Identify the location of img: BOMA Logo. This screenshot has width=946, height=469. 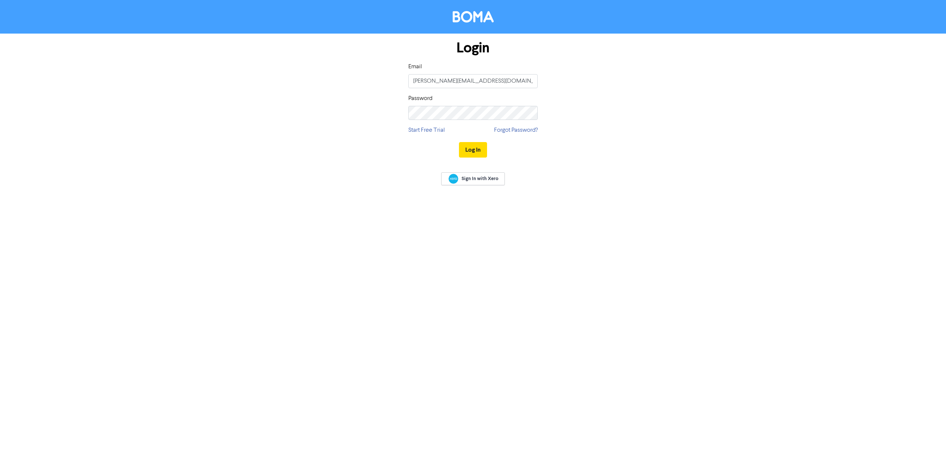
(473, 17).